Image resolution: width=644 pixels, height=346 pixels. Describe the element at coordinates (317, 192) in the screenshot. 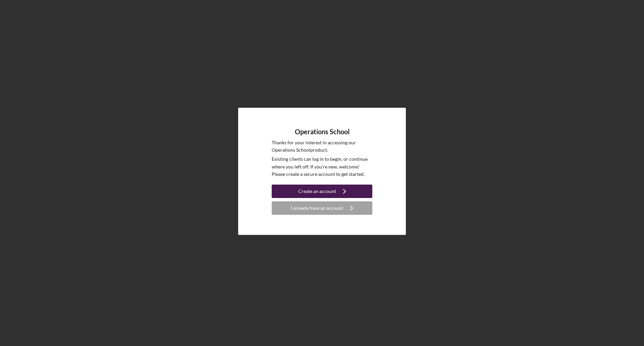

I see `div: Create an account` at that location.